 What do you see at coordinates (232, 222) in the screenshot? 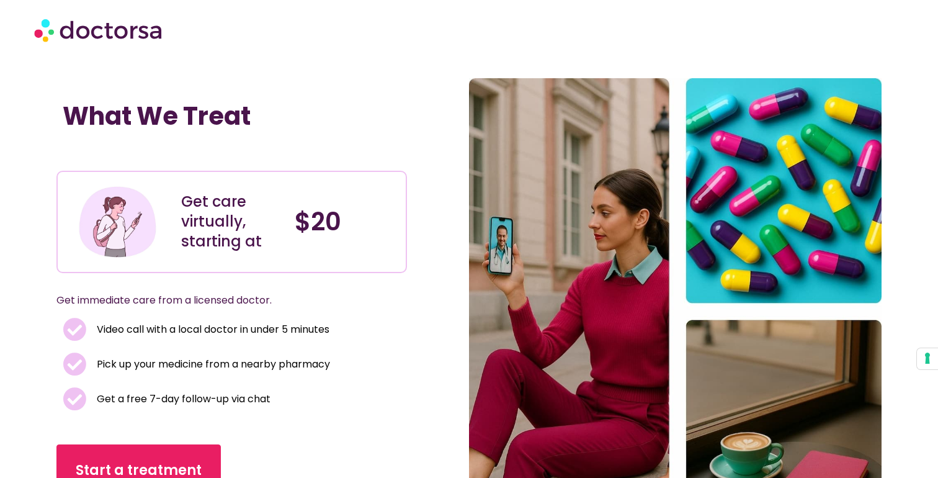
I see `div: Get care virtually, starting at` at bounding box center [232, 222].